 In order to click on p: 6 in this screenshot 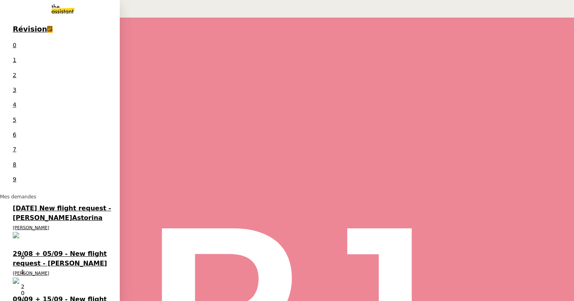, I will do `click(63, 135)`.